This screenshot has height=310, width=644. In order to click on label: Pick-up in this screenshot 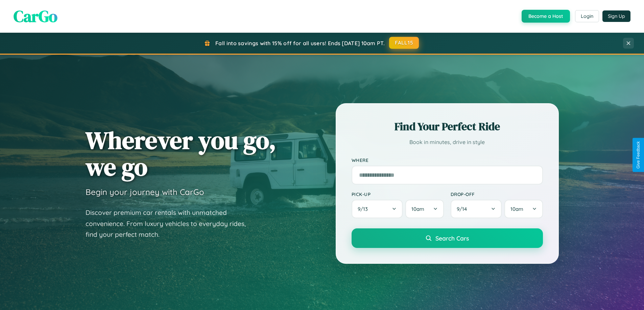, I will do `click(398, 194)`.